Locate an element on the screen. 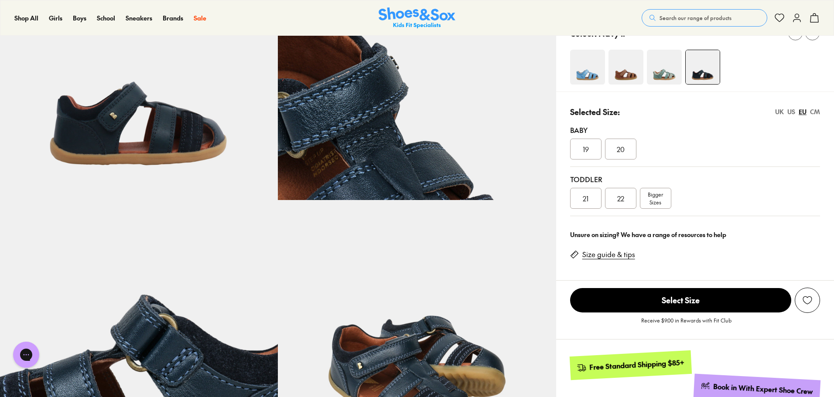 The height and width of the screenshot is (397, 834). button: Add to Wishlist is located at coordinates (807, 300).